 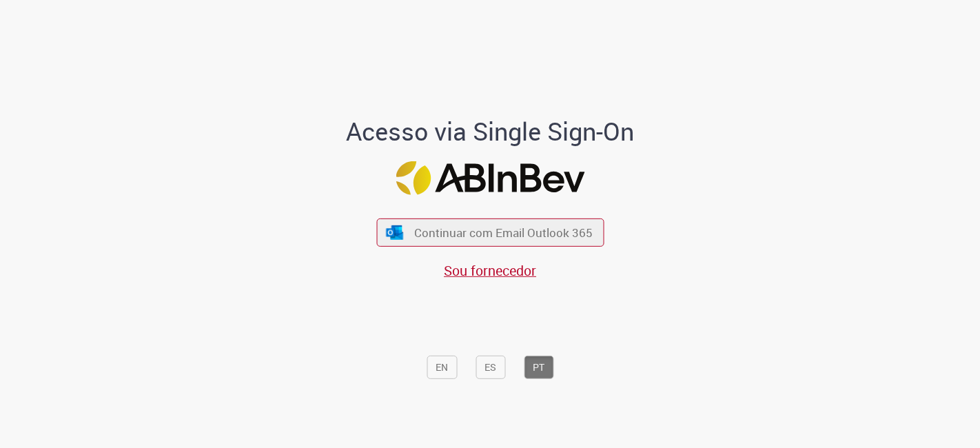 What do you see at coordinates (441, 367) in the screenshot?
I see `button: EN` at bounding box center [441, 367].